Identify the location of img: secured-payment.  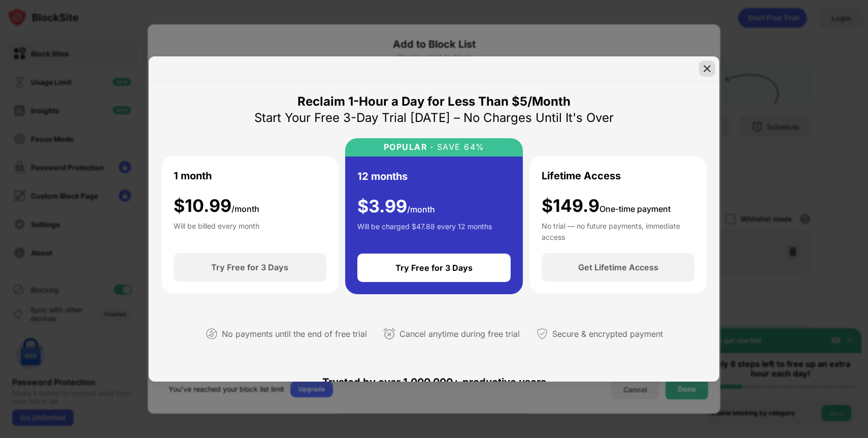
(542, 334).